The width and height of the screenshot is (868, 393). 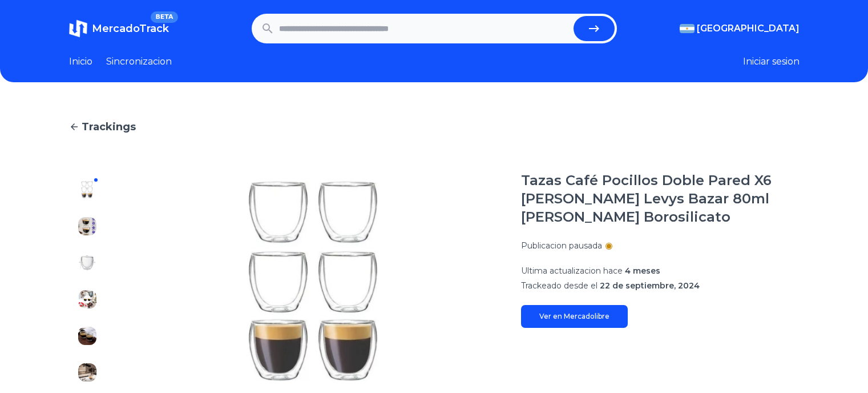 What do you see at coordinates (560, 286) in the screenshot?
I see `span: Trackeado desde el` at bounding box center [560, 286].